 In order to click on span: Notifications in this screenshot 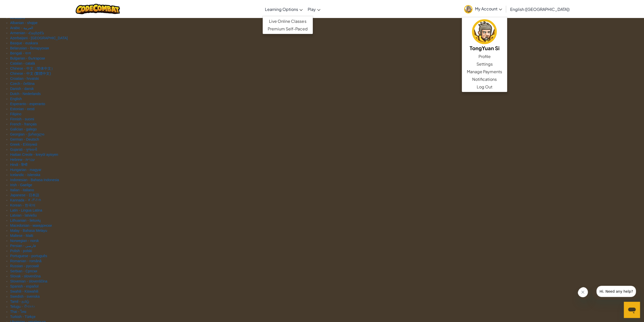, I will do `click(485, 79)`.